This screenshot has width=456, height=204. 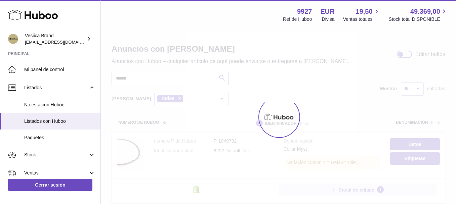 What do you see at coordinates (60, 121) in the screenshot?
I see `span: Listados con Huboo` at bounding box center [60, 121].